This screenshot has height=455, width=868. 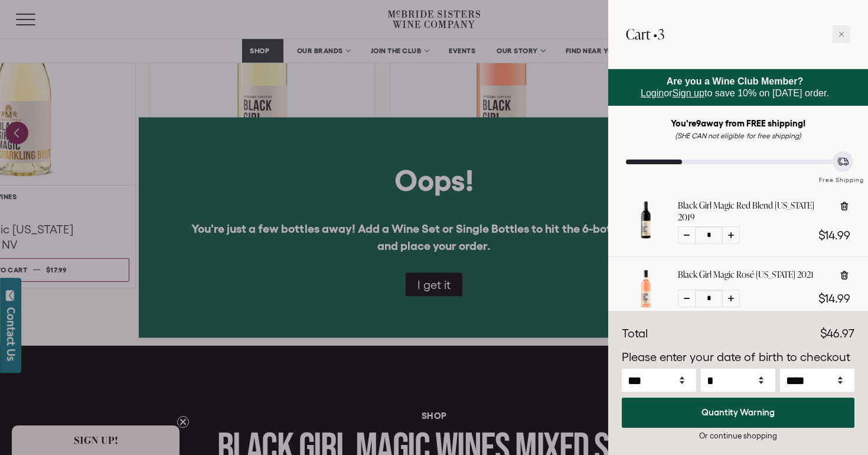 What do you see at coordinates (689, 92) in the screenshot?
I see `a: Sign up` at bounding box center [689, 92].